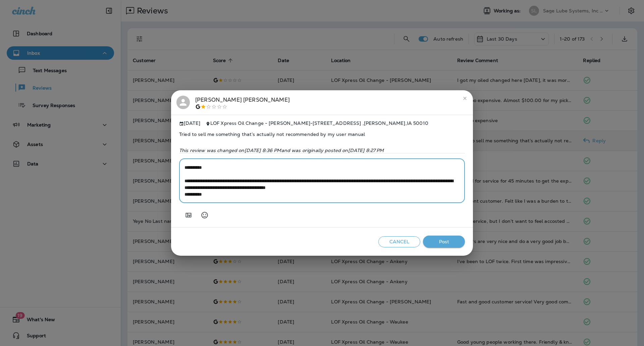  What do you see at coordinates (444, 242) in the screenshot?
I see `button: Post` at bounding box center [444, 242].